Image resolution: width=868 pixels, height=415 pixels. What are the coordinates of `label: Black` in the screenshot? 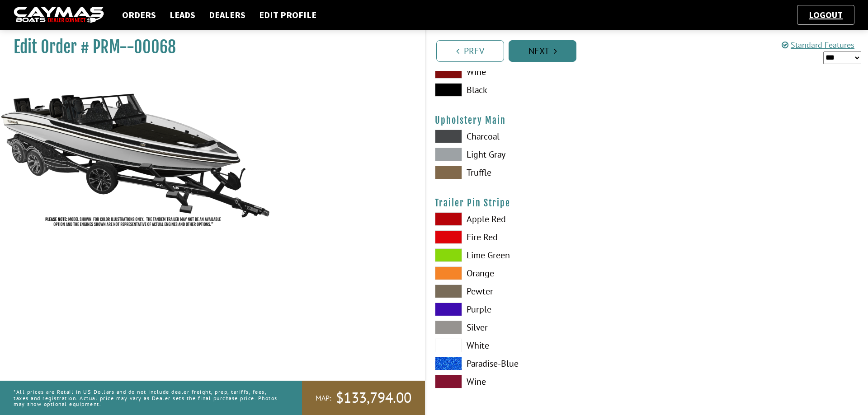 It's located at (536, 90).